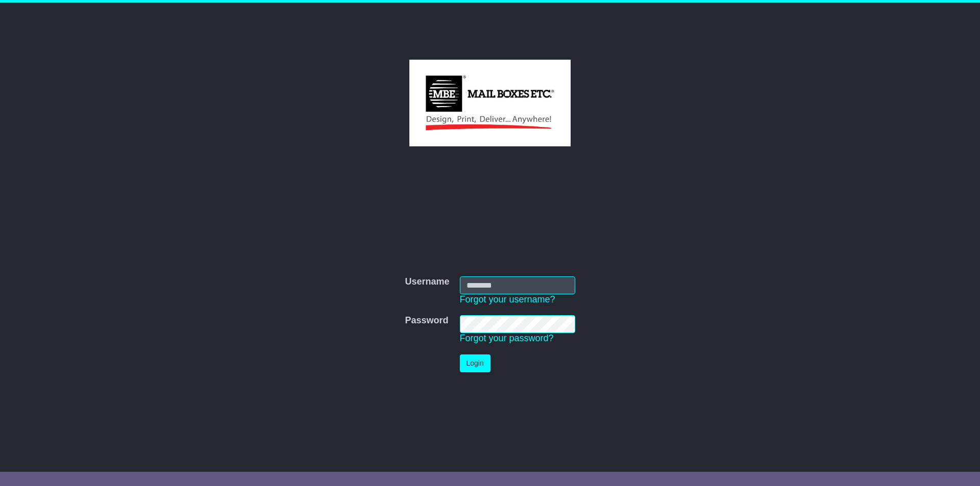 Image resolution: width=980 pixels, height=486 pixels. I want to click on img: MBE Macquarie Park, so click(490, 103).